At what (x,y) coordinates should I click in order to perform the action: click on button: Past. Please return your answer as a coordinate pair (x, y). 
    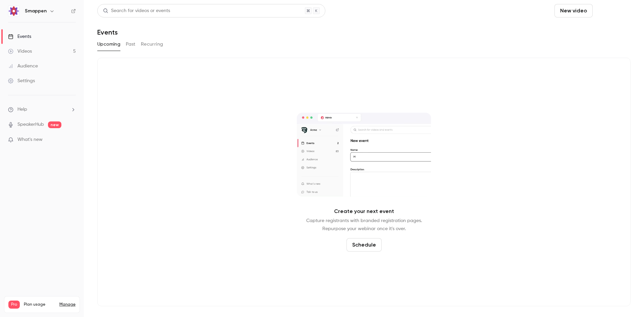
    Looking at the image, I should click on (130, 44).